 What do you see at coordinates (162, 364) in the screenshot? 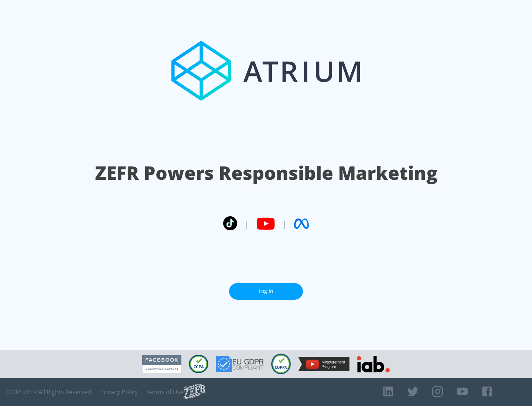
I see `img: Facebook Marketing Partner` at bounding box center [162, 364].